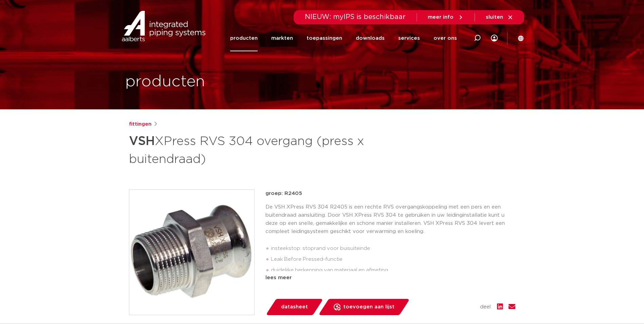 This screenshot has height=324, width=644. I want to click on a: datasheet, so click(294, 307).